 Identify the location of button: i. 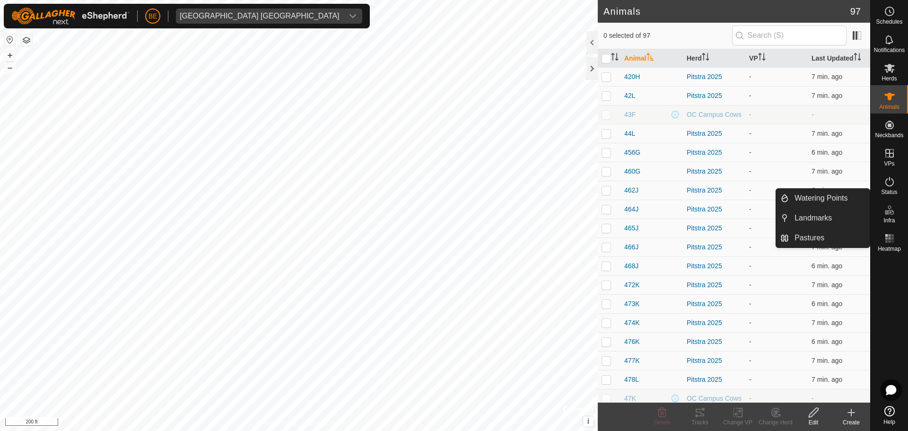
(589, 422).